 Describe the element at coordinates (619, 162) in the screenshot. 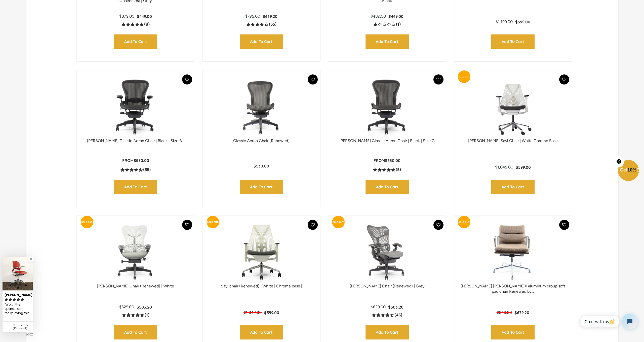

I see `button: Close teaser` at that location.